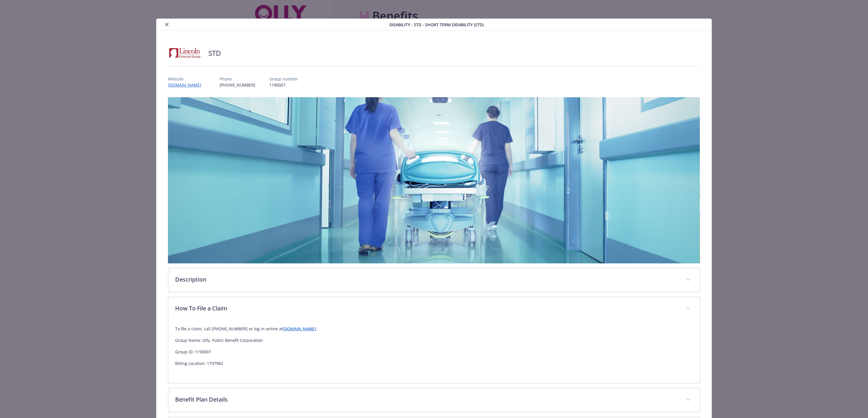 The width and height of the screenshot is (868, 418). What do you see at coordinates (434, 280) in the screenshot?
I see `div: Description` at bounding box center [434, 280].